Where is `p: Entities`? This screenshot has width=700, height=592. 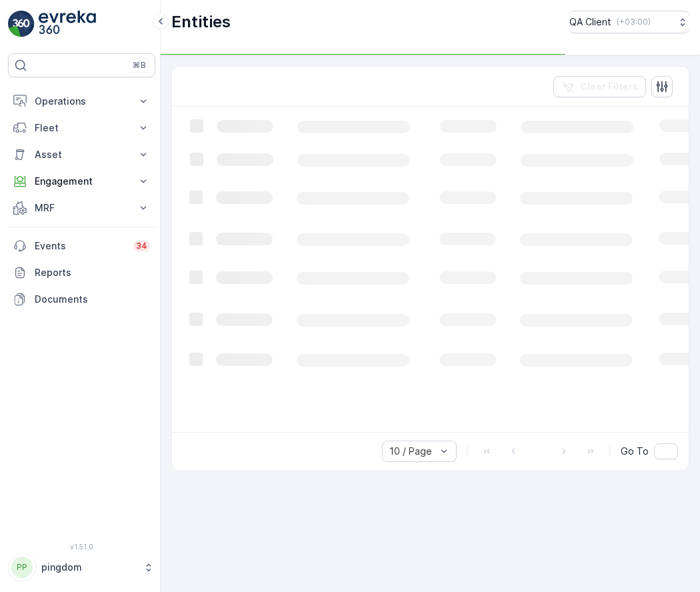 p: Entities is located at coordinates (201, 22).